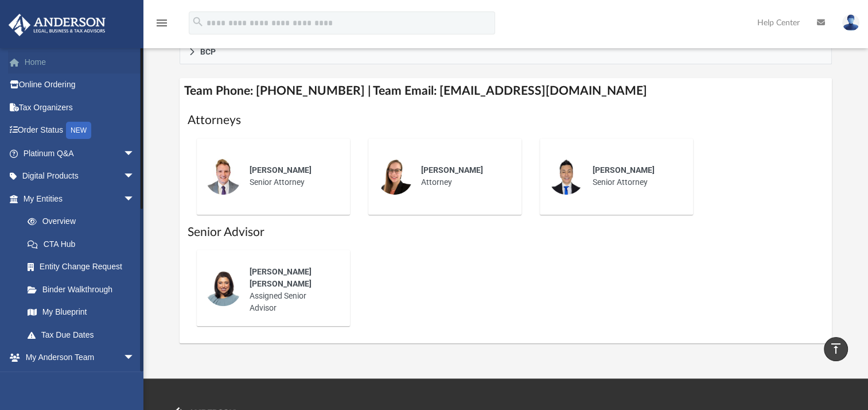  I want to click on a: menu, so click(161, 26).